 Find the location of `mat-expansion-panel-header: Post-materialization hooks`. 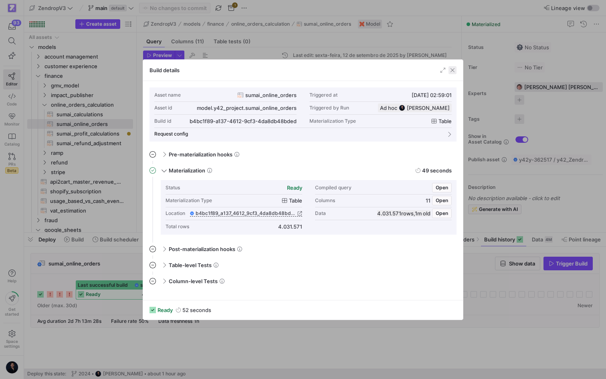

mat-expansion-panel-header: Post-materialization hooks is located at coordinates (303, 249).